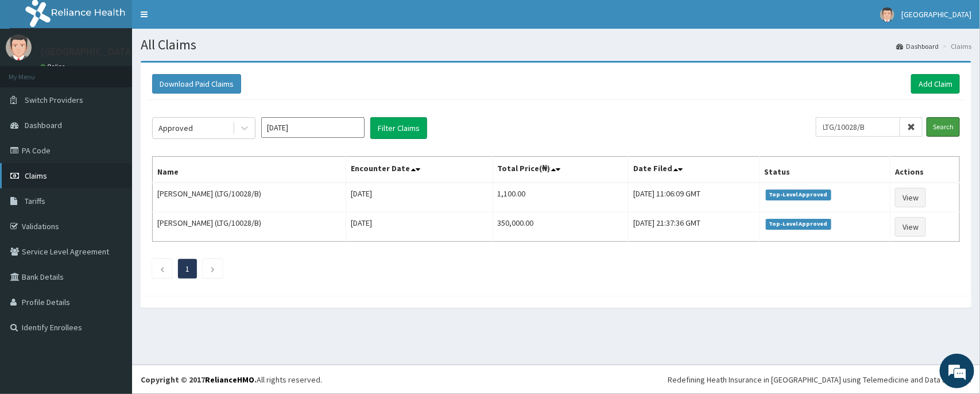 This screenshot has width=980, height=394. What do you see at coordinates (199, 379) in the screenshot?
I see `strong: Copyright © 2017 .` at bounding box center [199, 379].